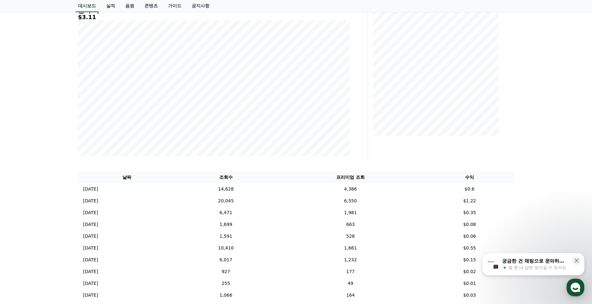 This screenshot has height=304, width=592. I want to click on td: 528, so click(350, 236).